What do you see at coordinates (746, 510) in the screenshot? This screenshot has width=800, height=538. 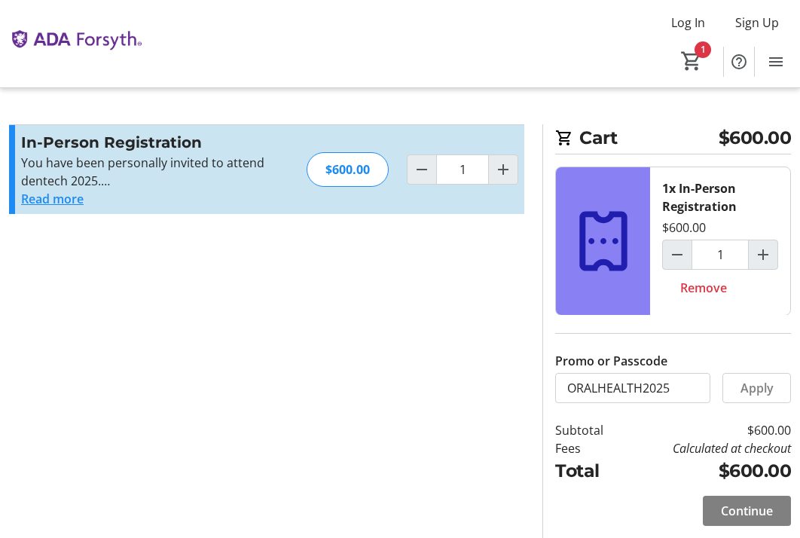 I see `button: Continue` at bounding box center [746, 510].